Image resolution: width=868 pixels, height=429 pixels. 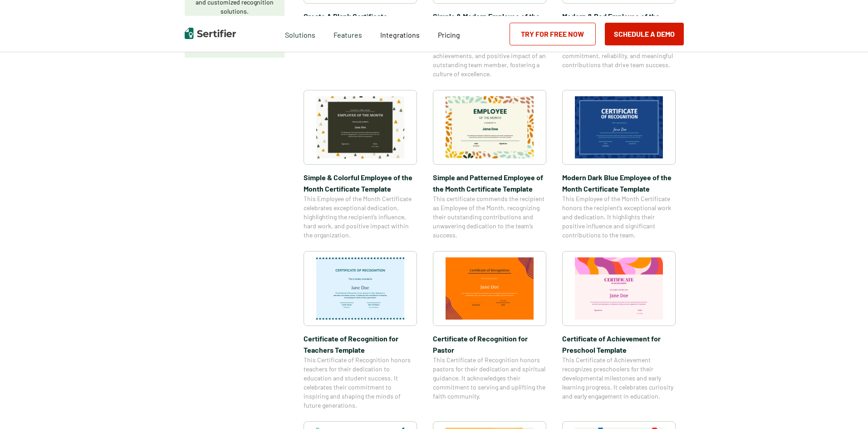 What do you see at coordinates (449, 34) in the screenshot?
I see `span: Pricing` at bounding box center [449, 34].